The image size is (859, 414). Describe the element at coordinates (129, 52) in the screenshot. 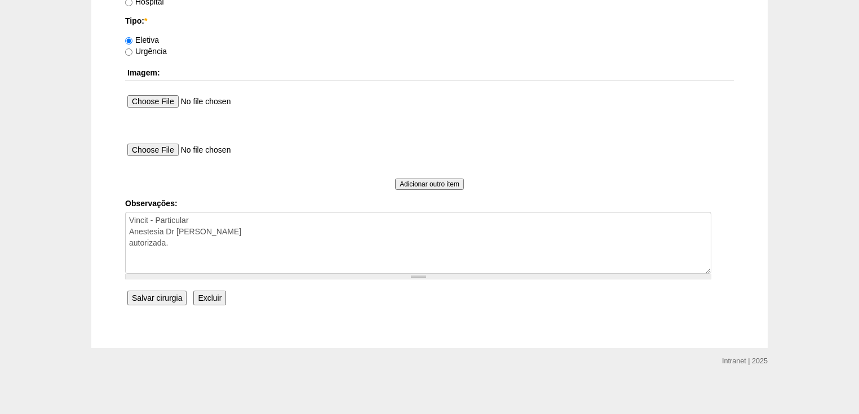

I see `input: Urgência` at that location.